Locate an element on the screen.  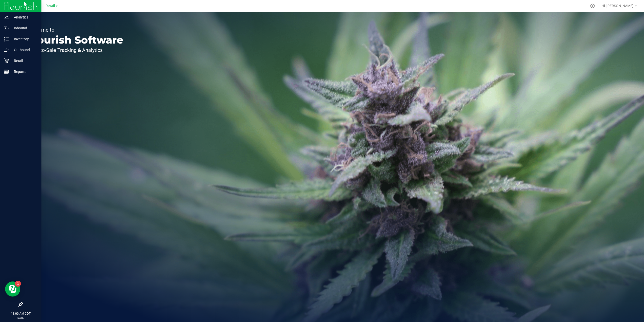
inline-svg: Outbound is located at coordinates (6, 50).